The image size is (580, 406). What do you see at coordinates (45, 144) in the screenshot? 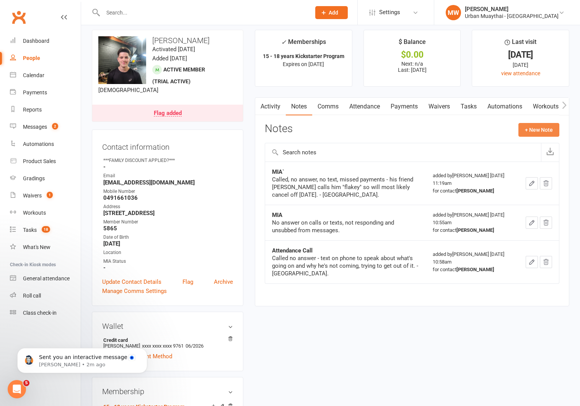
I see `a: Automations` at bounding box center [45, 144].